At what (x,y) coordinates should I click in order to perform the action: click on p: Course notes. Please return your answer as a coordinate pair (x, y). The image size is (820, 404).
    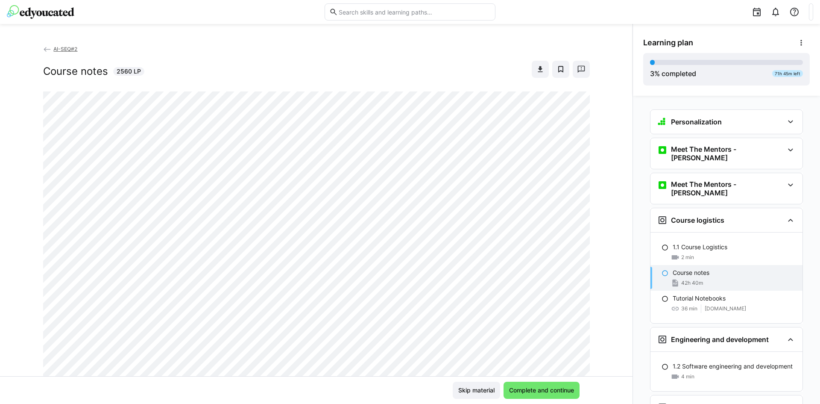
    Looking at the image, I should click on (691, 273).